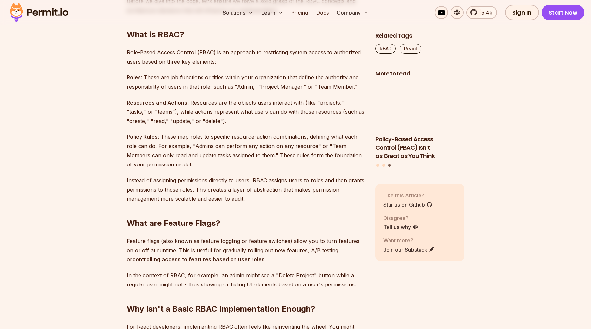 The image size is (591, 329). Describe the element at coordinates (409, 250) in the screenshot. I see `a: Join our Substack` at that location.